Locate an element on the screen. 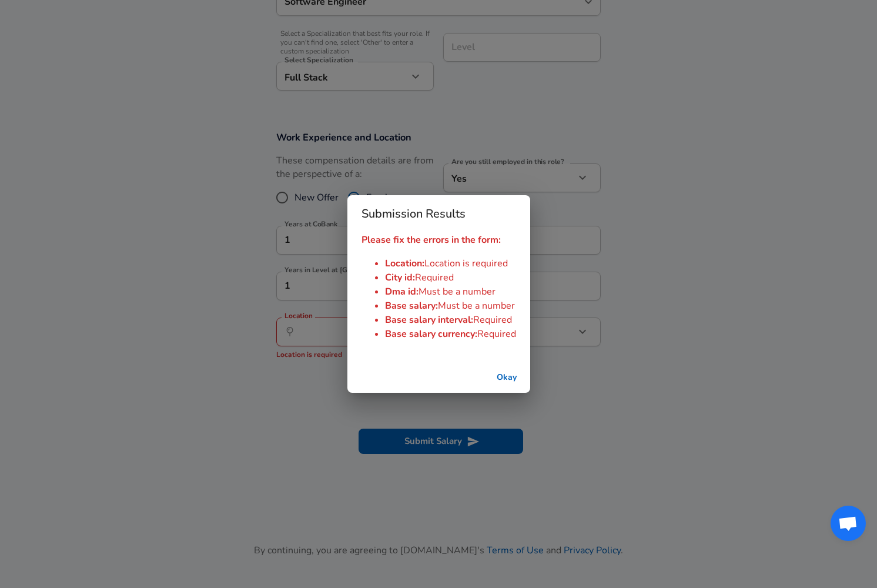  h2: Submission Results is located at coordinates (438, 214).